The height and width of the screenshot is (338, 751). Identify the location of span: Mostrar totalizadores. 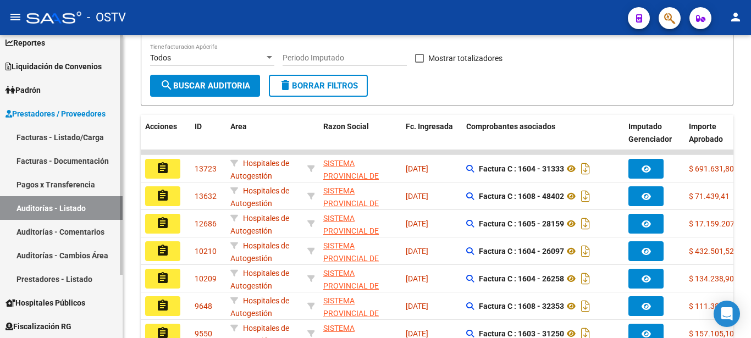
(465, 58).